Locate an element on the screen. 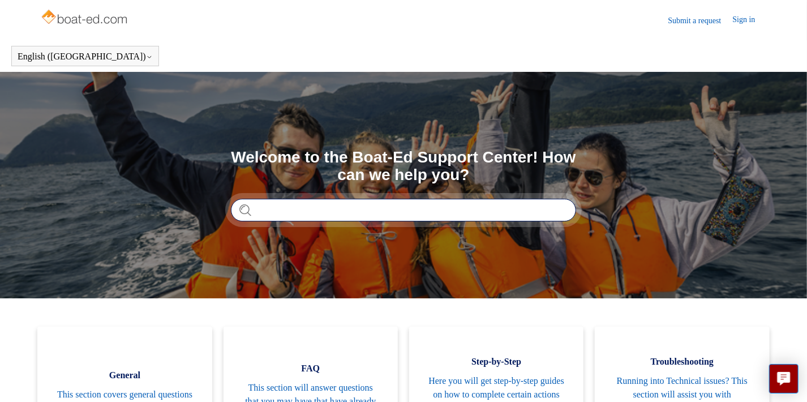  span: Troubleshooting is located at coordinates (682, 362).